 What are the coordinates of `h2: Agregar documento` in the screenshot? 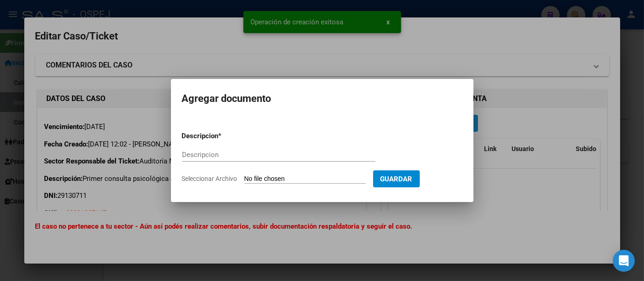 It's located at (322, 99).